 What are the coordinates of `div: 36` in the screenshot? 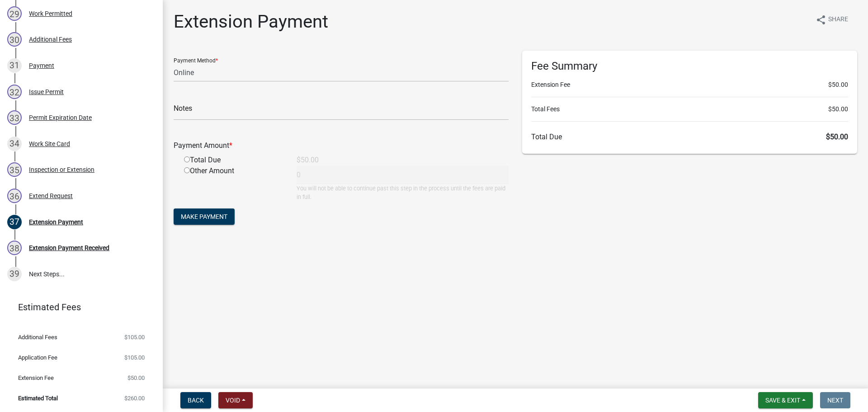 It's located at (14, 196).